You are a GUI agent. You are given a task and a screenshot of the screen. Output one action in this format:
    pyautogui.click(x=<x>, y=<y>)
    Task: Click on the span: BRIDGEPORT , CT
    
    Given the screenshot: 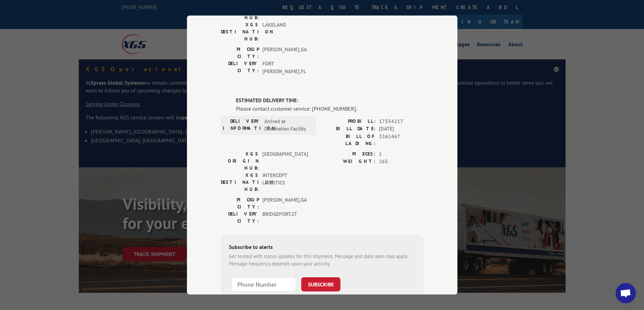 What is the action you would take?
    pyautogui.click(x=285, y=218)
    